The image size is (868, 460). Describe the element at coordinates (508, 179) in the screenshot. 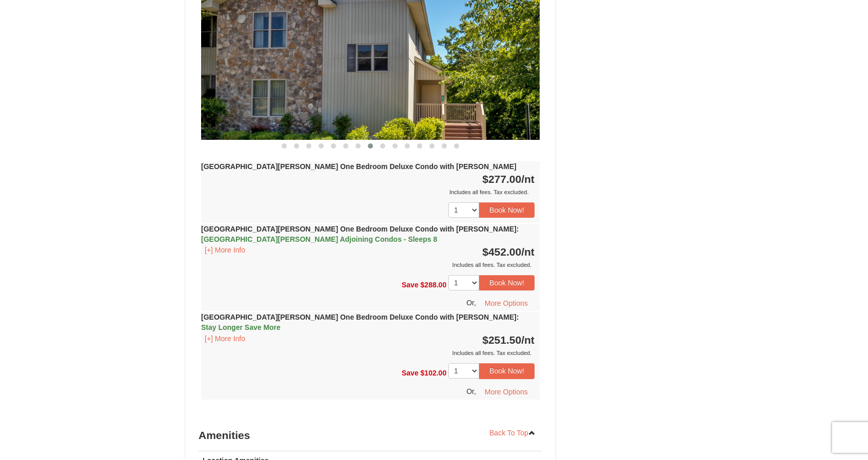

I see `strong: $277.00` at that location.